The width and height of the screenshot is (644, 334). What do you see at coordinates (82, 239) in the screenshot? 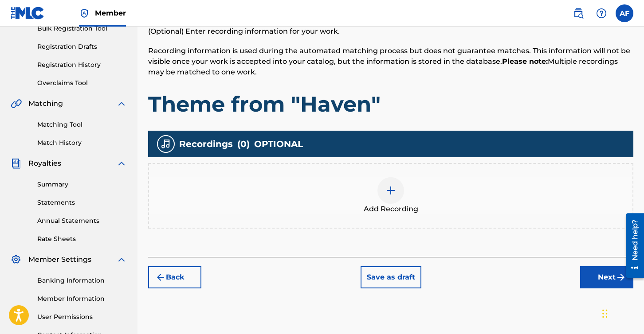
I see `a: Rate Sheets` at bounding box center [82, 239].